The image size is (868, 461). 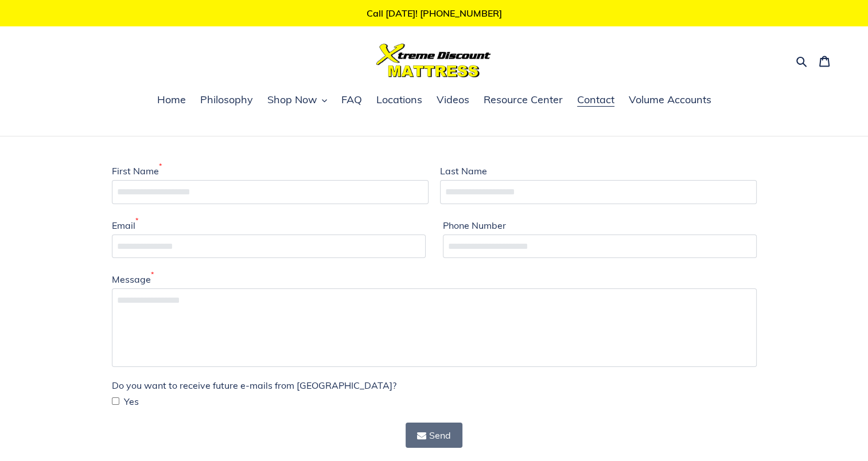 I want to click on span: Volume Accounts, so click(x=670, y=99).